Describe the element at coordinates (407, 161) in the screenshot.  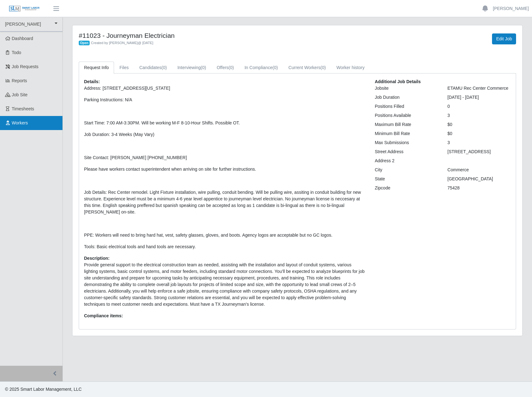
I see `div: Address 2` at that location.